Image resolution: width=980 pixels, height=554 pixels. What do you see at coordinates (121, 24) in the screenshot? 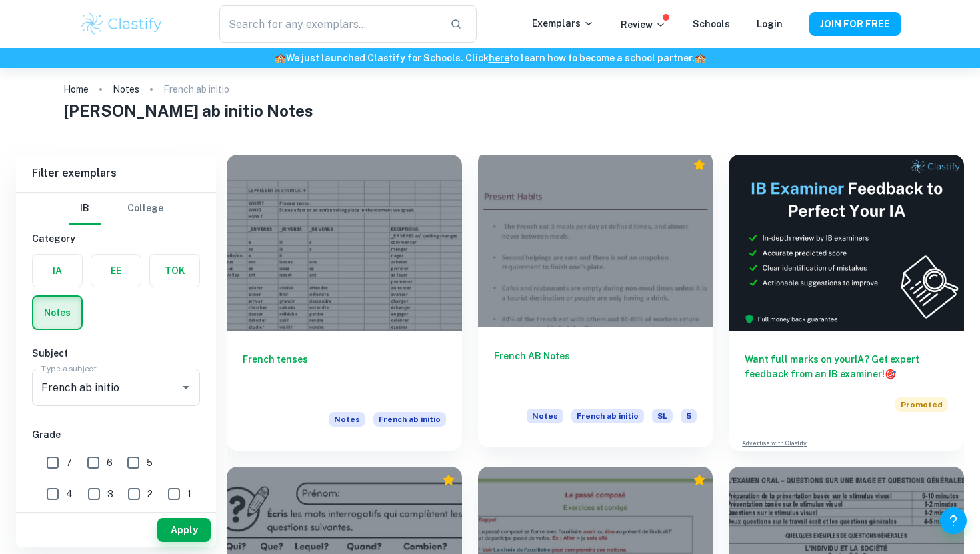
I see `img: Clastify logo` at bounding box center [121, 24].